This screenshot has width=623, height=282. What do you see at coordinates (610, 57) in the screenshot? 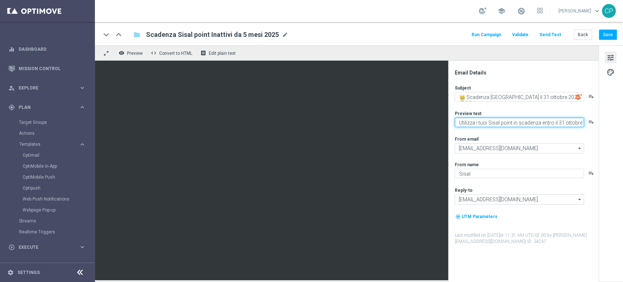
I see `button: tune` at bounding box center [610, 57].